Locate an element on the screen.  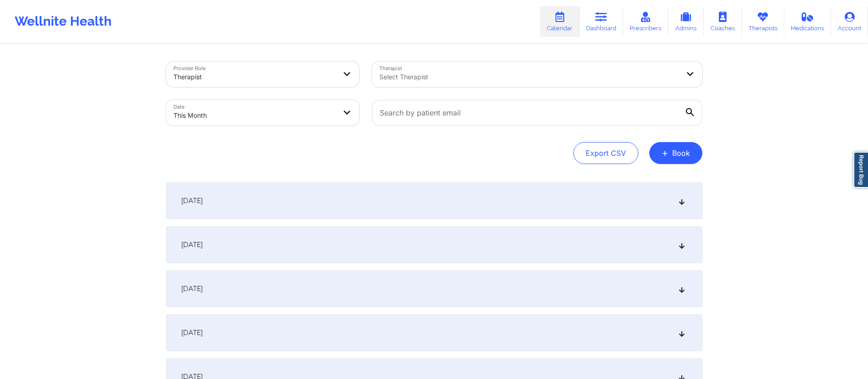
a: Prescribers is located at coordinates (646, 22).